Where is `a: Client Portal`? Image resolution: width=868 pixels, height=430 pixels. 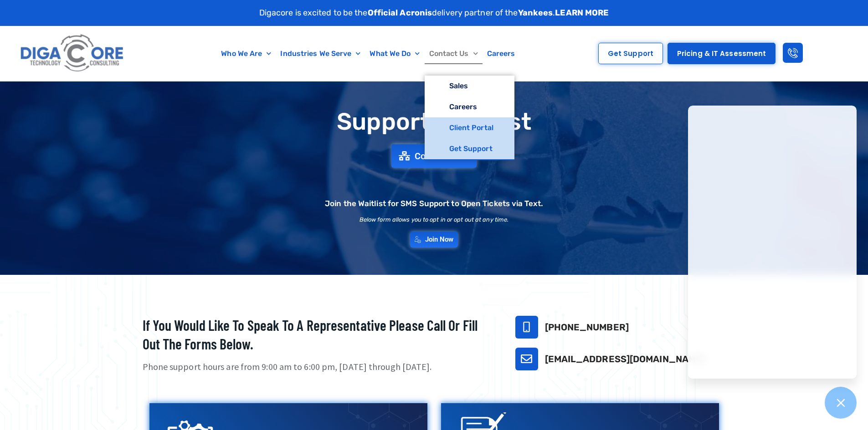
a: Client Portal is located at coordinates (469, 128).